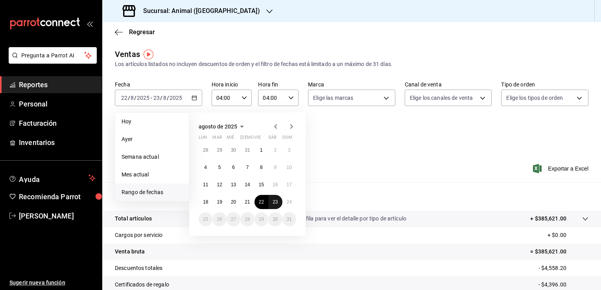 This screenshot has width=601, height=290. Describe the element at coordinates (535, 98) in the screenshot. I see `span: Elige los tipos de orden` at that location.